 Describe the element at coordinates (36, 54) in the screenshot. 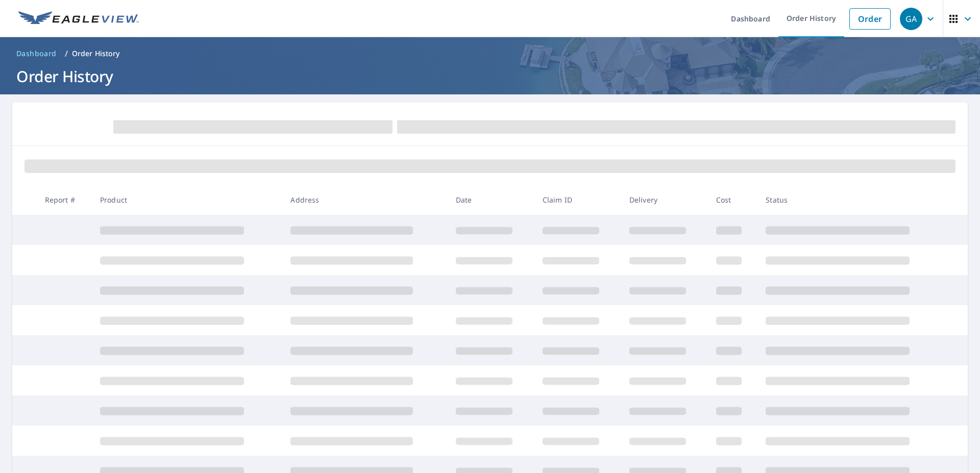

I see `a: Dashboard` at that location.